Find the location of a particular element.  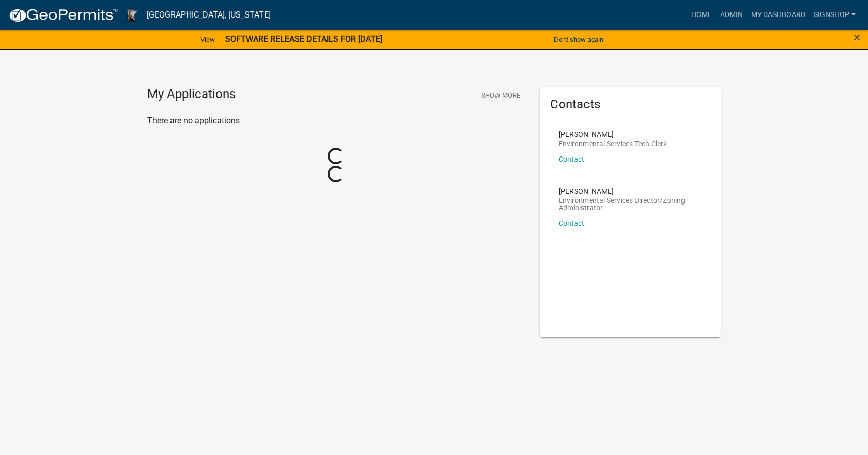

h5: Contacts is located at coordinates (630, 105).